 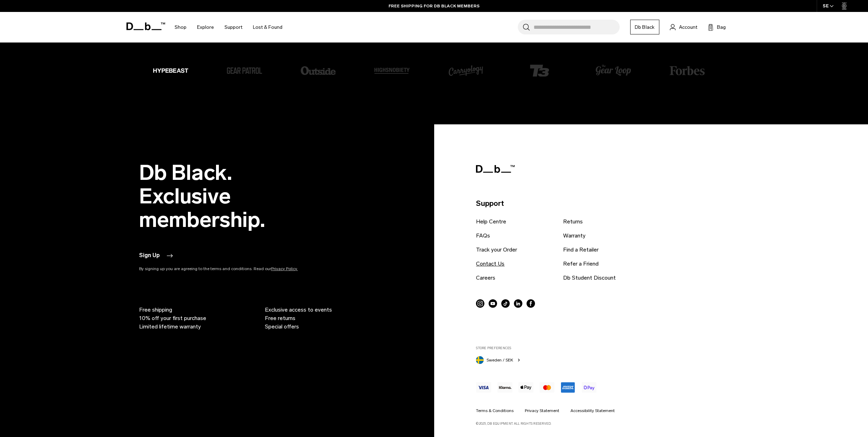 I want to click on button: Sign Up, so click(x=157, y=256).